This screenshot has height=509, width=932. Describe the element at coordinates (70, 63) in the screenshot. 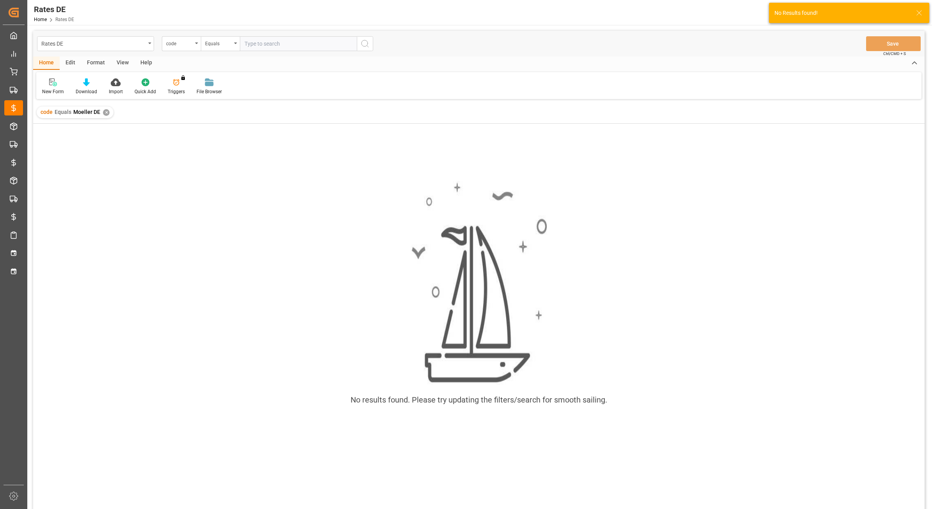

I see `div: Edit` at that location.